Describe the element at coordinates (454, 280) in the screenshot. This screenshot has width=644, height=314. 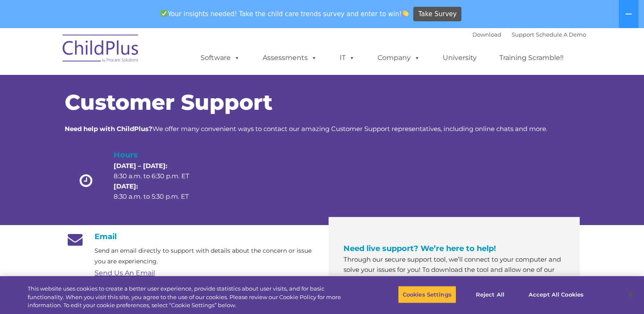
I see `p: Through our secure support tool, we’ll connect to your computer and solve your issues for you! To...` at that location.